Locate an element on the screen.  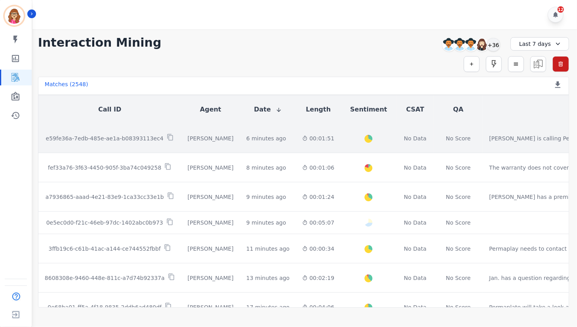
div: 00:00:34 is located at coordinates (318, 249).